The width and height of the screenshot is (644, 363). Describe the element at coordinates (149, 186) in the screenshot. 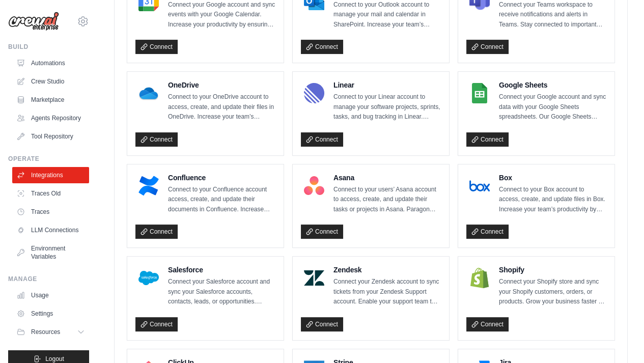

I see `img: Confluence Logo` at that location.